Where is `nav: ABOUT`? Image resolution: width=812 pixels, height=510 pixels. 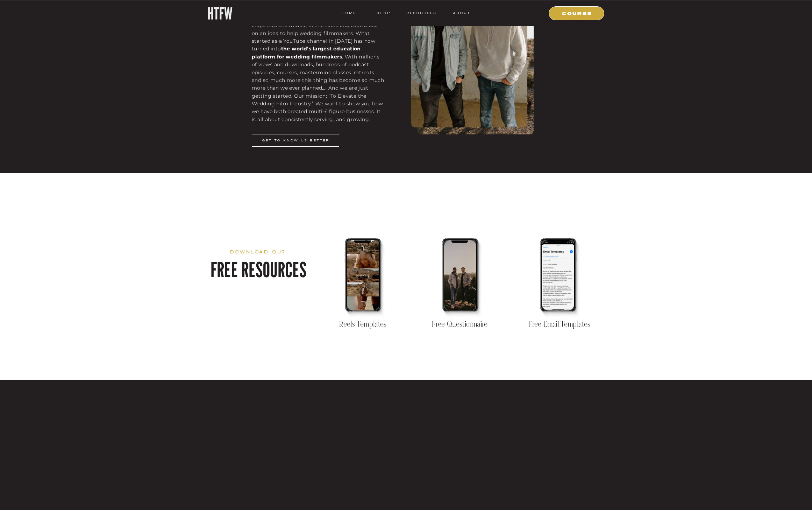 nav: ABOUT is located at coordinates (461, 13).